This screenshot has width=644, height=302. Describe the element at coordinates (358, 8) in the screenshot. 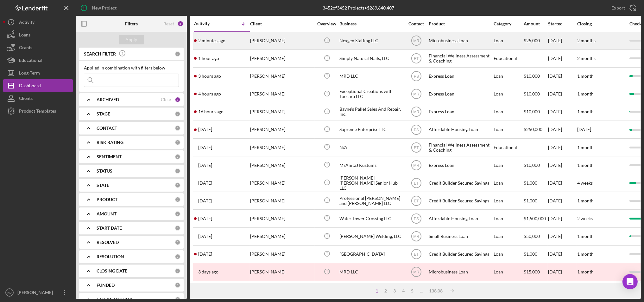

I see `div: 3452 of 3452 Projects • $269,640,407` at that location.